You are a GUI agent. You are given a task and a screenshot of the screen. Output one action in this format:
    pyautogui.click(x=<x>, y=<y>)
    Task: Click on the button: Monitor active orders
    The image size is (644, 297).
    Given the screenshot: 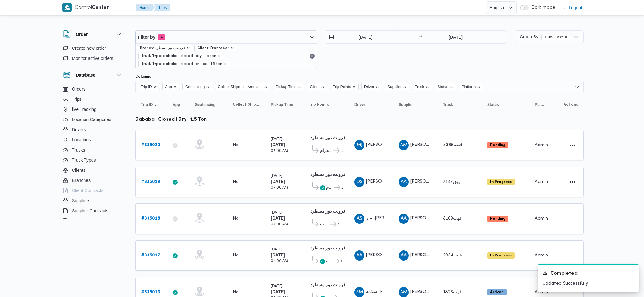 What is the action you would take?
    pyautogui.click(x=93, y=58)
    